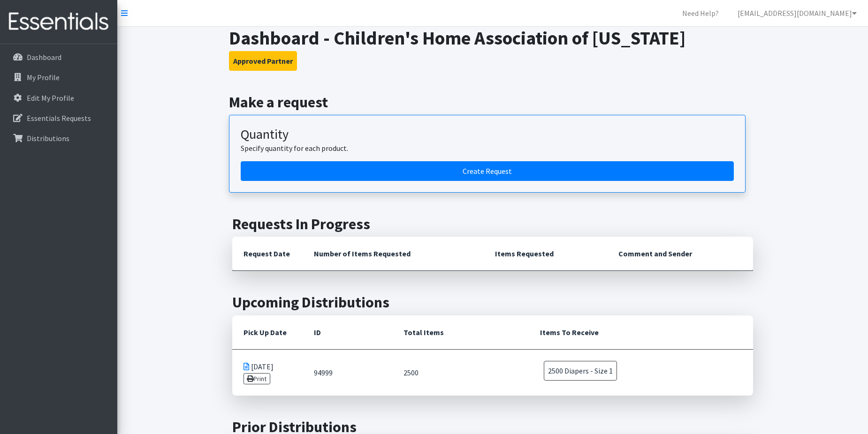 The width and height of the screenshot is (868, 434). I want to click on a: Print, so click(257, 378).